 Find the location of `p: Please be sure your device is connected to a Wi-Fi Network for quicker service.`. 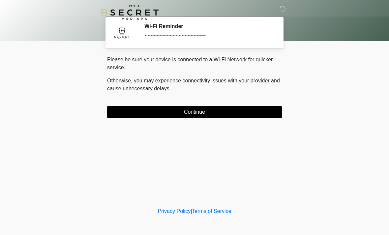

p: Please be sure your device is connected to a Wi-Fi Network for quicker service. is located at coordinates (195, 64).